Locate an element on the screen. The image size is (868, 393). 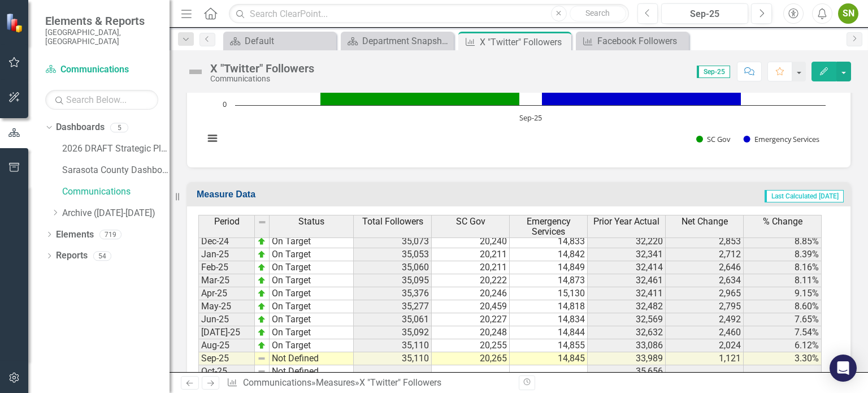
td: 32,220 is located at coordinates (627, 241).